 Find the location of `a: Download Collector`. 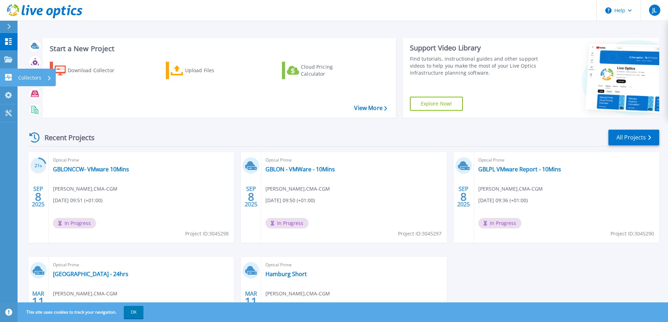

a: Download Collector is located at coordinates (89, 71).